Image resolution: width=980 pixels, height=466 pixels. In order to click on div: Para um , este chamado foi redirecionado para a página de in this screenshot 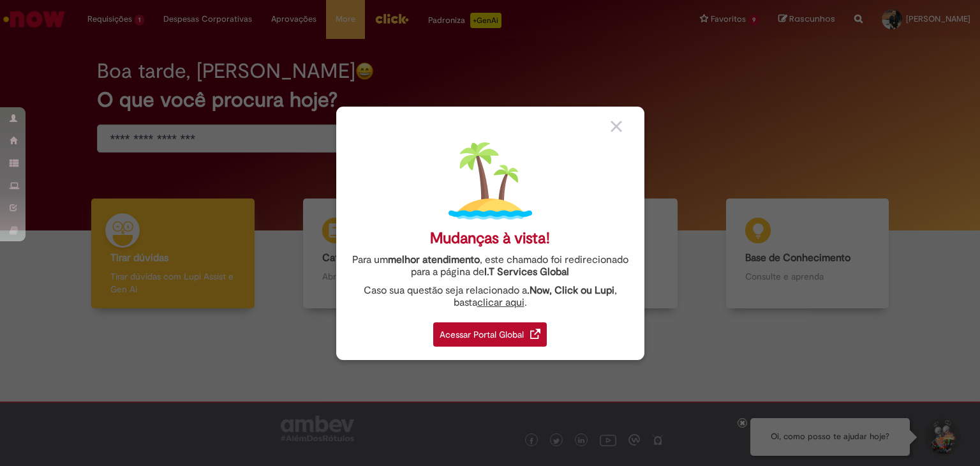, I will do `click(490, 266)`.